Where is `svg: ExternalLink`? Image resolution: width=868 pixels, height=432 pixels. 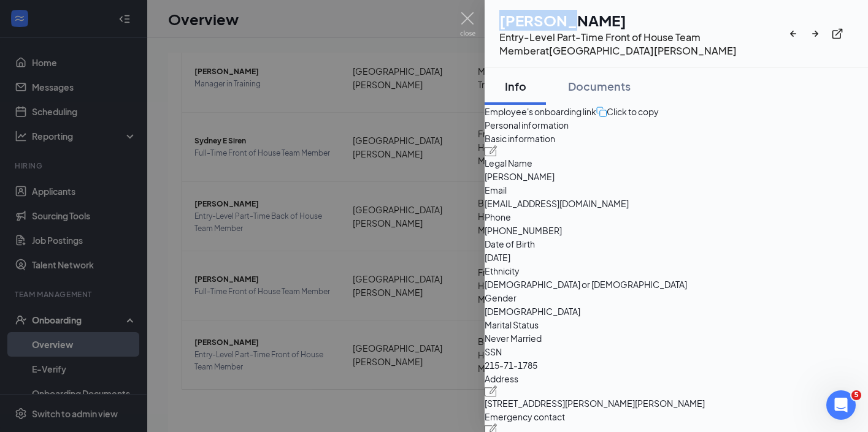 svg: ExternalLink is located at coordinates (838, 34).